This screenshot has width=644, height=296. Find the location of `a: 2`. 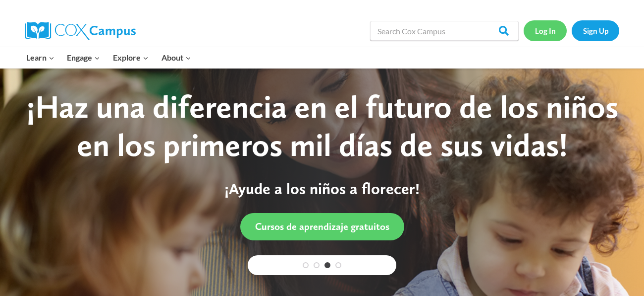

a: 2 is located at coordinates (316, 265).